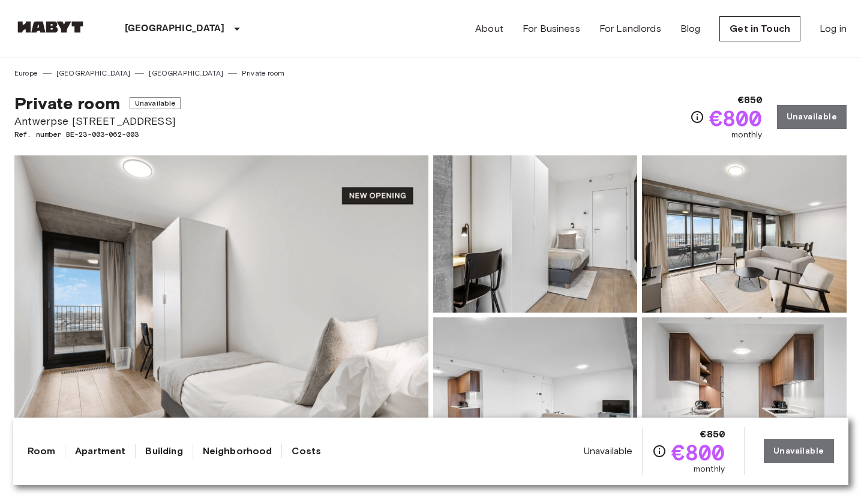  What do you see at coordinates (306, 451) in the screenshot?
I see `a: Costs` at bounding box center [306, 451].